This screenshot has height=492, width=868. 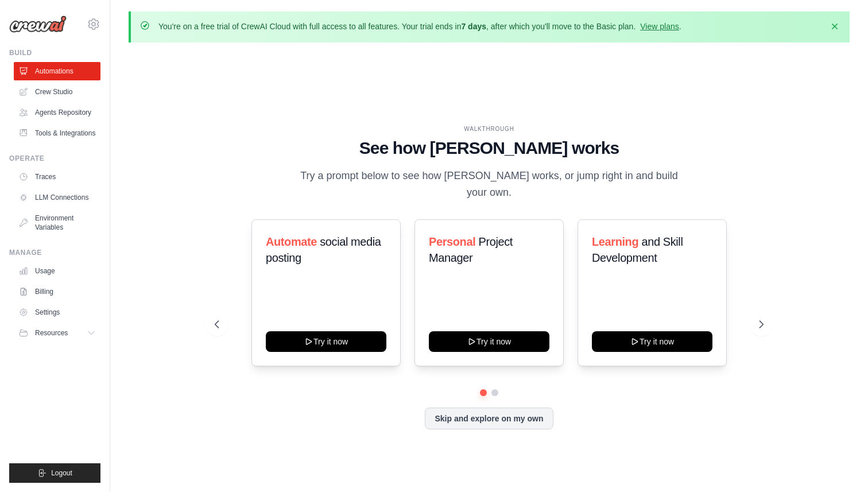 I want to click on div: Operate, so click(x=55, y=158).